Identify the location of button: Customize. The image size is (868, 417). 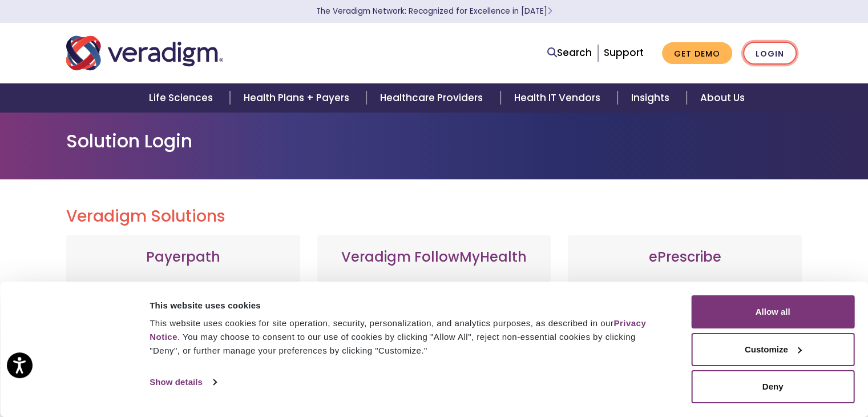
(772, 349).